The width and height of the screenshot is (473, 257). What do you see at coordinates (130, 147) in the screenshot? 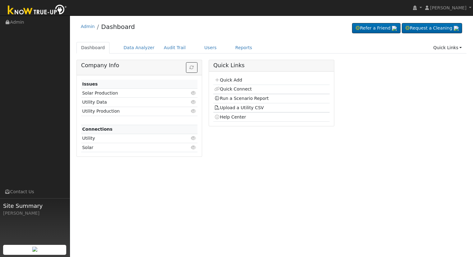
I see `td: Solar` at bounding box center [130, 147].